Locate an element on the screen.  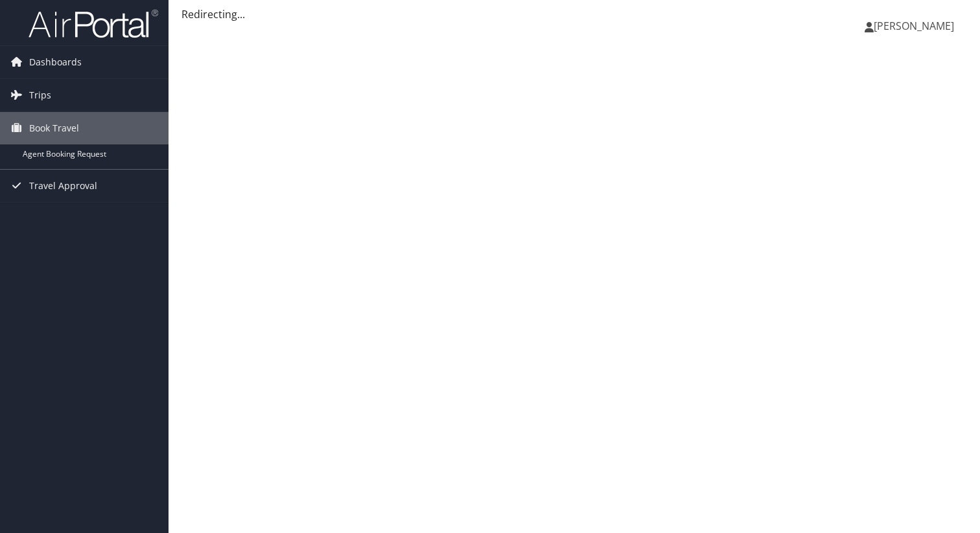
span: Book Travel is located at coordinates (54, 128).